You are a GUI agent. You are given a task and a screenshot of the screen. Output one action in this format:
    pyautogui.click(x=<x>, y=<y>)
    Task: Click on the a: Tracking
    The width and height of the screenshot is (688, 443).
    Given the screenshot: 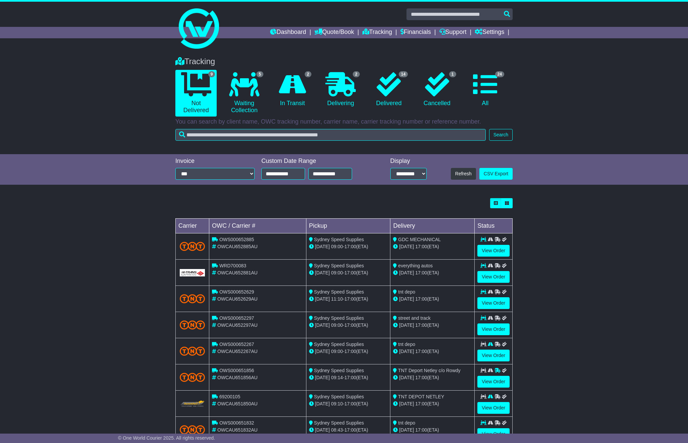 What is the action you would take?
    pyautogui.click(x=377, y=33)
    